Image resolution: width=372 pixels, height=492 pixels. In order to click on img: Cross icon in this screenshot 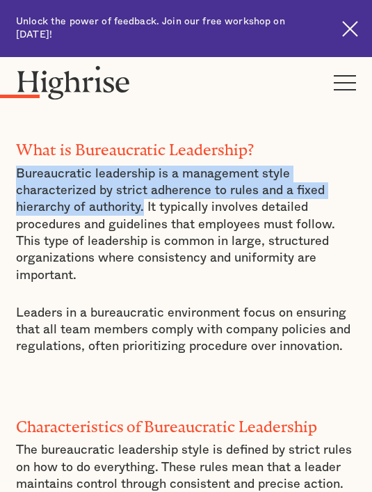, I will do `click(350, 29)`.